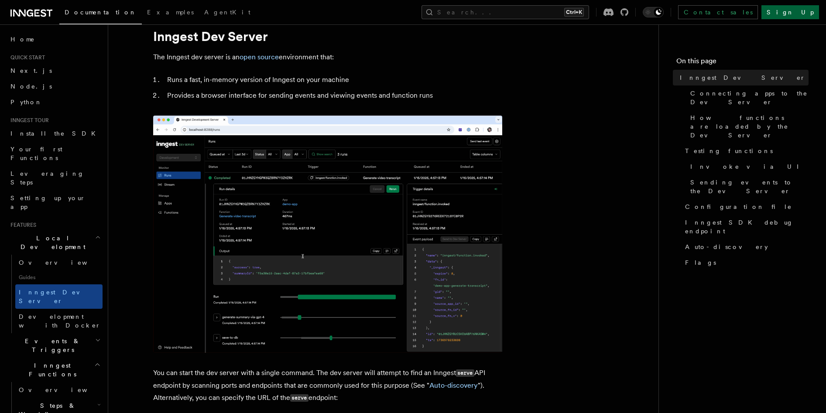  I want to click on span: Quick start, so click(26, 58).